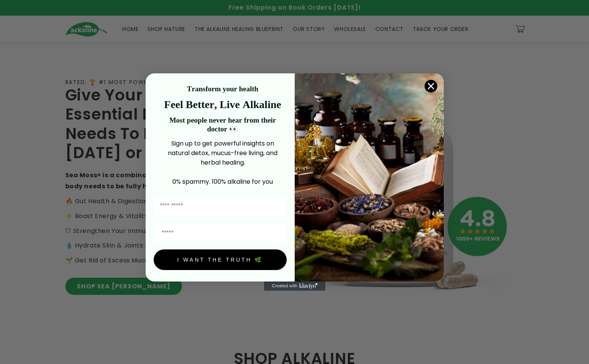  What do you see at coordinates (223, 182) in the screenshot?
I see `p: 0% spammy. 100% alkaline for you` at bounding box center [223, 182].